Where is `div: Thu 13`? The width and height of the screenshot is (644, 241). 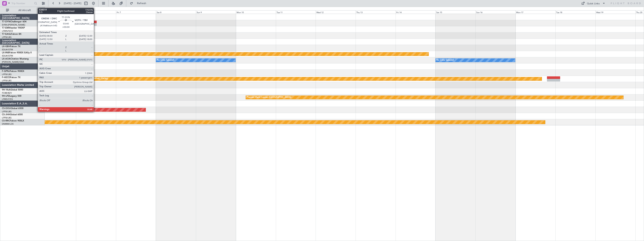
div: Thu 13 is located at coordinates (375, 12).